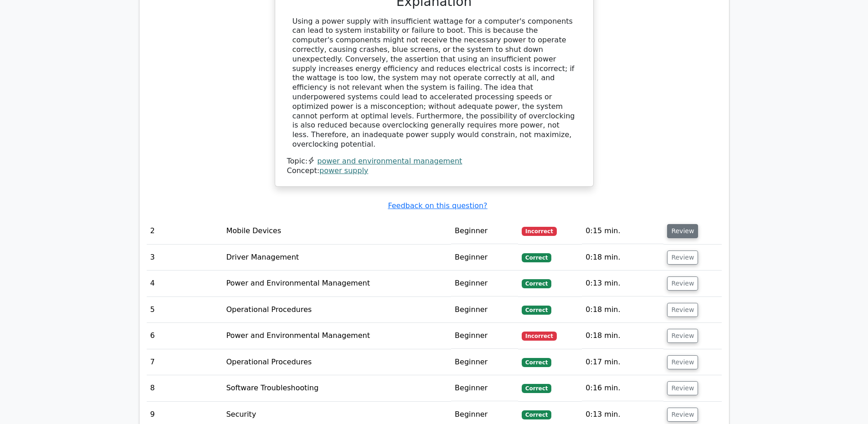 Image resolution: width=868 pixels, height=424 pixels. Describe the element at coordinates (337, 231) in the screenshot. I see `td: Mobile Devices` at that location.